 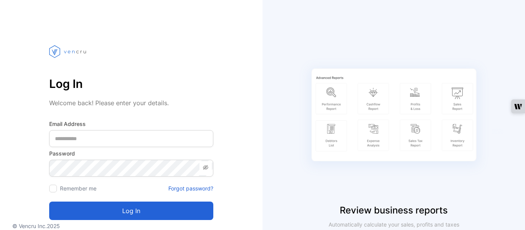 I want to click on button: Log in, so click(x=131, y=211).